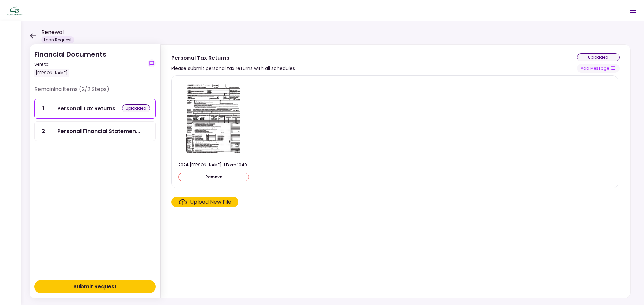 This screenshot has width=644, height=305. Describe the element at coordinates (205, 202) in the screenshot. I see `span: Click here to upload the required document` at that location.